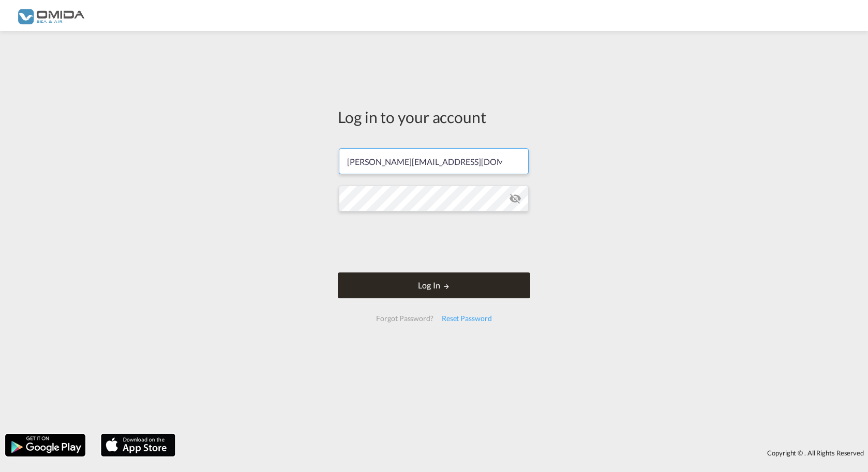  Describe the element at coordinates (139, 445) in the screenshot. I see `img: apple.png` at that location.